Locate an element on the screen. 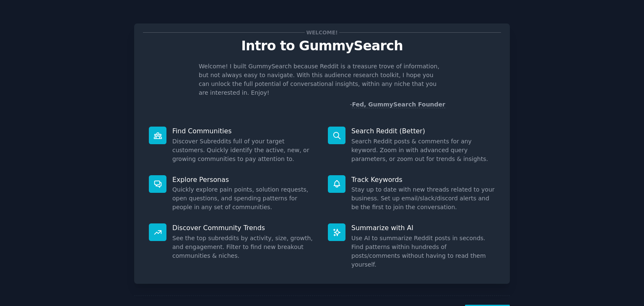  p: Track Keywords is located at coordinates (423, 179).